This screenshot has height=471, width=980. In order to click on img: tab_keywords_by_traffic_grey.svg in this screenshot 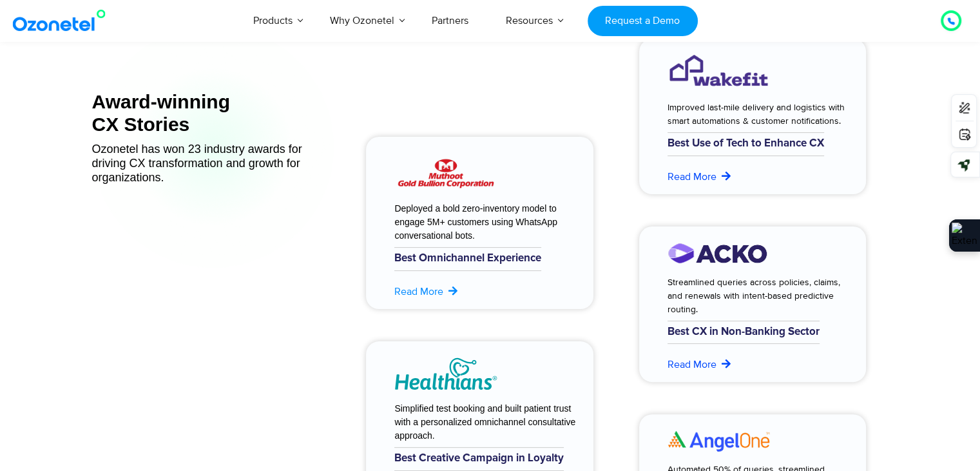, I will do `click(133, 80)`.